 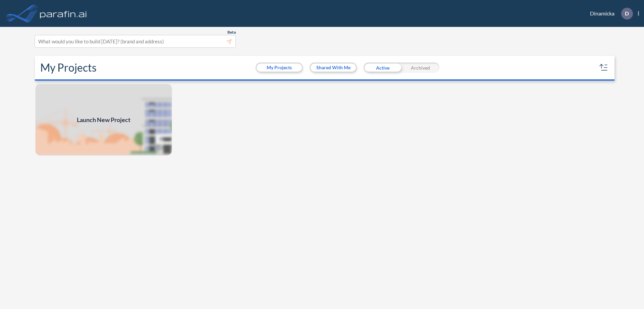 I want to click on img: logo, so click(x=63, y=13).